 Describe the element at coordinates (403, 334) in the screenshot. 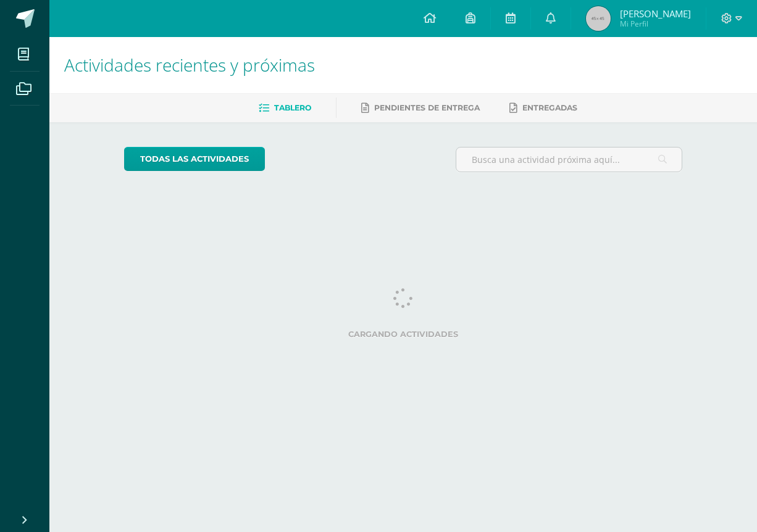

I see `label: Cargando actividades` at that location.